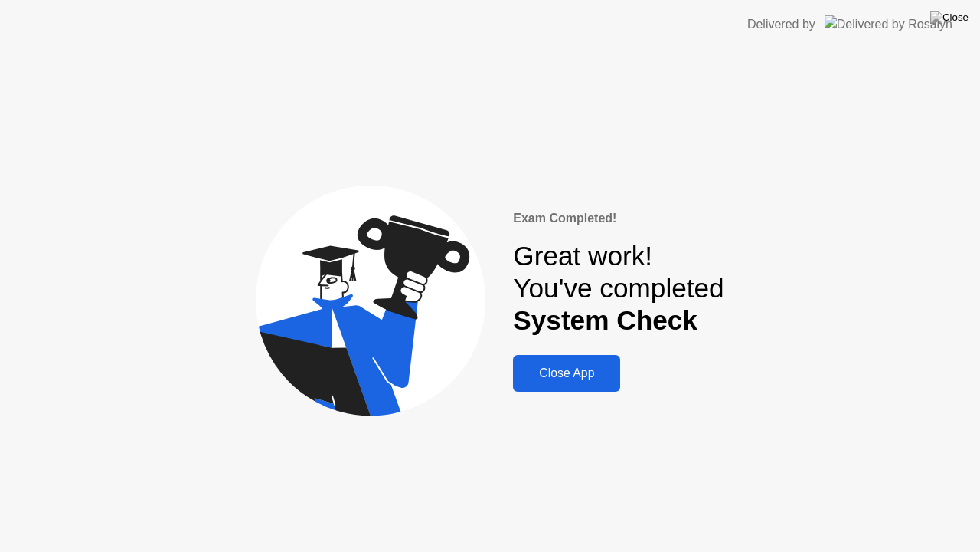  Describe the element at coordinates (782, 24) in the screenshot. I see `div: Delivered by` at that location.